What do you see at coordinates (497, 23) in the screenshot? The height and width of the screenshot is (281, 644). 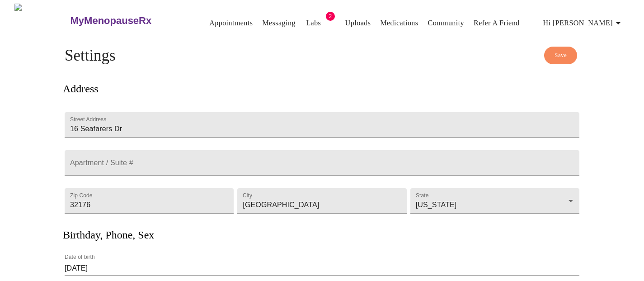 I see `a: Refer a Friend` at bounding box center [497, 23].